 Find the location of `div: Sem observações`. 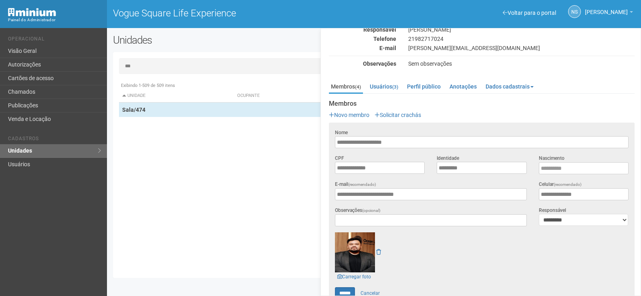

div: Sem observações is located at coordinates (521, 64).